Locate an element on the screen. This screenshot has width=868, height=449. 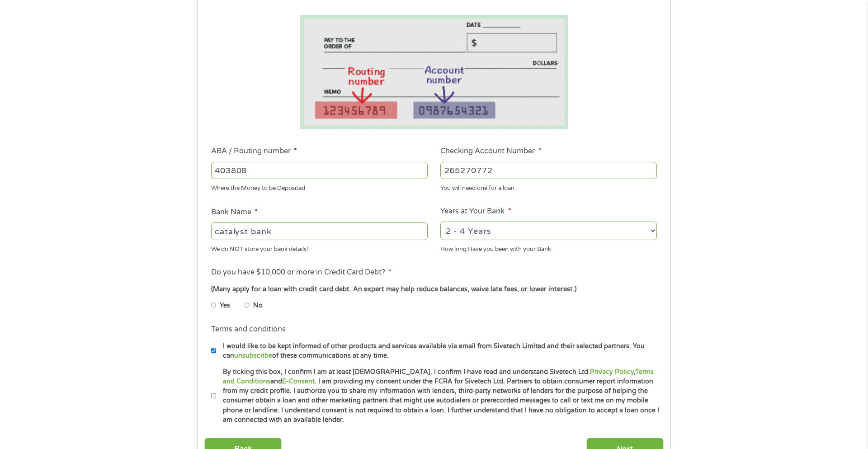
label: Do you have $10,000 or more in Credit Card Debt? is located at coordinates (301, 272).